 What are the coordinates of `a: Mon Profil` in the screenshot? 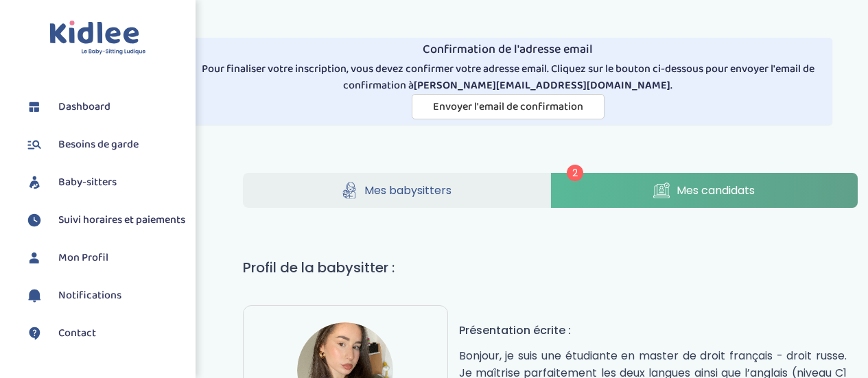 It's located at (104, 258).